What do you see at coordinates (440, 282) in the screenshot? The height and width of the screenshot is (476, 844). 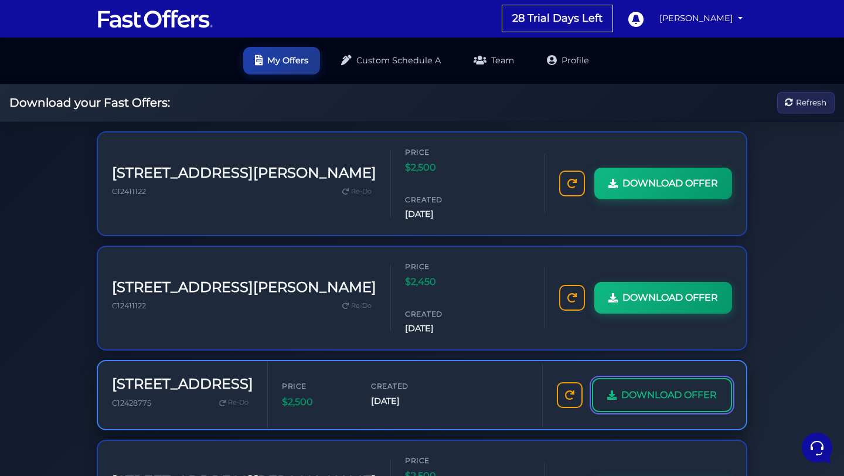 I see `span: $2,450` at bounding box center [440, 282].